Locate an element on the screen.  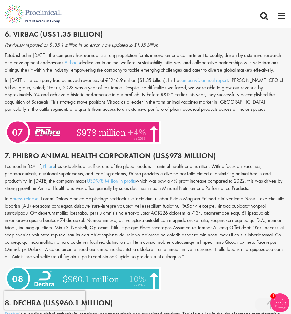
p: In a , Loremi Dolors Ametco Adipiscinge seddoeius te incididun, utlabor Etdolo Magnaa Enimad mini... is located at coordinates (145, 228).